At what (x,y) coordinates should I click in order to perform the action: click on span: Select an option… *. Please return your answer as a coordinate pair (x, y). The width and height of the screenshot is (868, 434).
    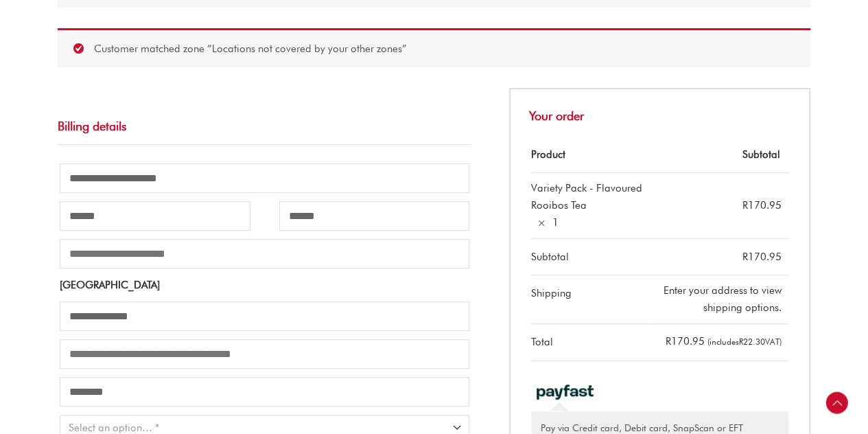
    Looking at the image, I should click on (114, 428).